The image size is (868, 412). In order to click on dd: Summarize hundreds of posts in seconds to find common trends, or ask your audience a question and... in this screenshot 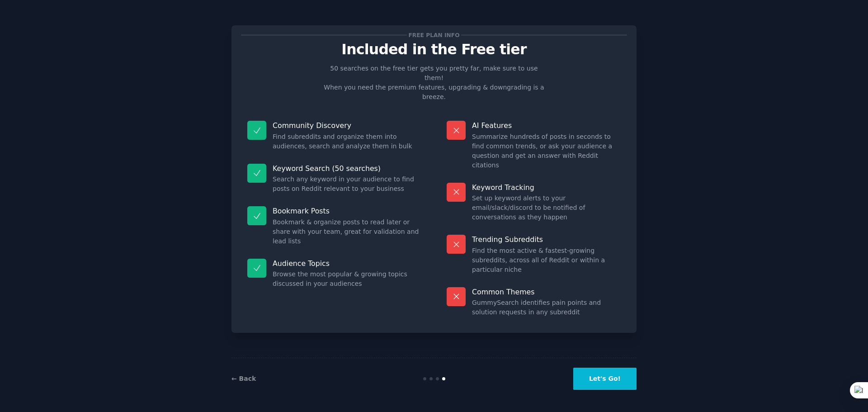, I will do `click(546, 151)`.